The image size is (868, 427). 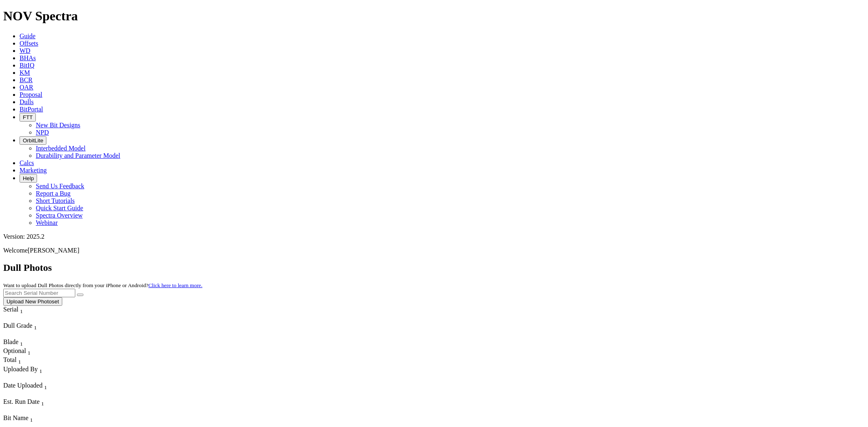 What do you see at coordinates (26, 65) in the screenshot?
I see `a: BitIQ` at bounding box center [26, 65].